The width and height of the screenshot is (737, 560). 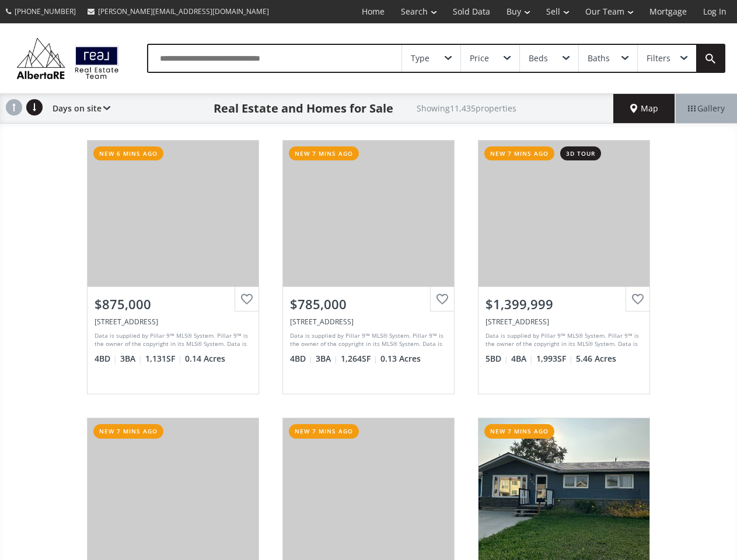 I want to click on div: 90044 Range Road 200, Rural Lethbridge County, AB T1M 1N2, so click(x=564, y=322).